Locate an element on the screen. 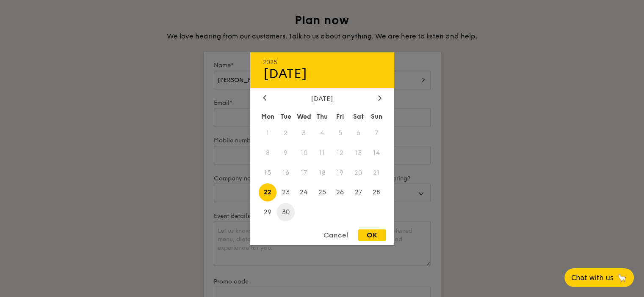 The height and width of the screenshot is (297, 644). span: 5 is located at coordinates (340, 133).